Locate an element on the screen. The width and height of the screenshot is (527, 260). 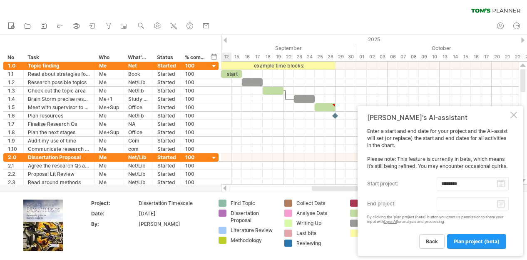
div: 1.6 is located at coordinates (13, 115).